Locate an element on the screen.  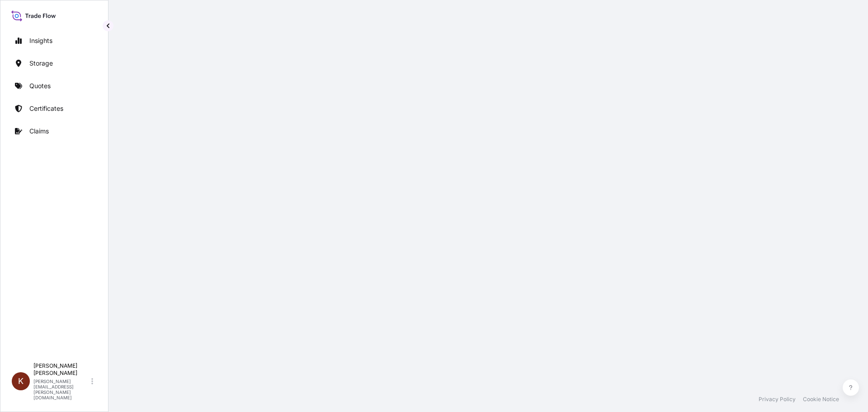
p: Certificates is located at coordinates (46, 109).